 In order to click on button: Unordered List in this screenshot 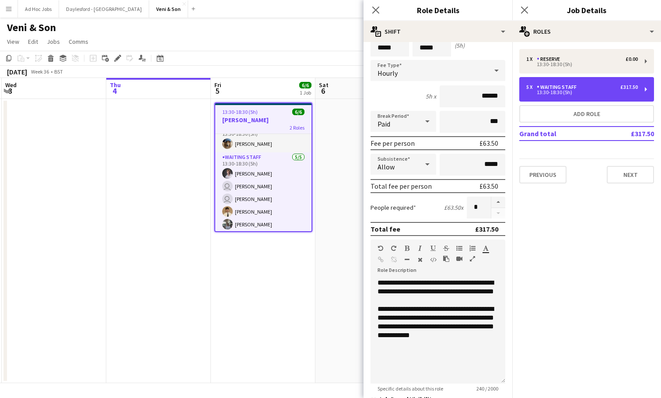, I will do `click(459, 248)`.